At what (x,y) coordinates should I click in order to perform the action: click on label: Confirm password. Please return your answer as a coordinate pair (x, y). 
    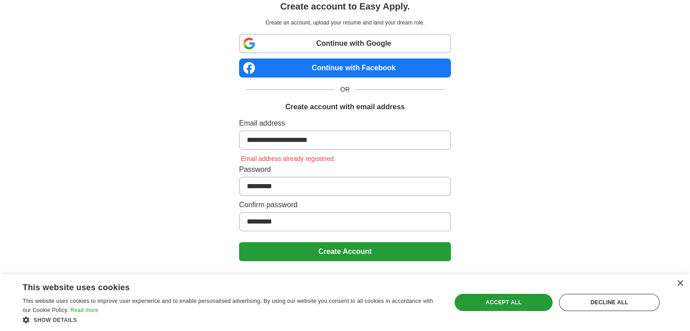
    Looking at the image, I should click on (345, 205).